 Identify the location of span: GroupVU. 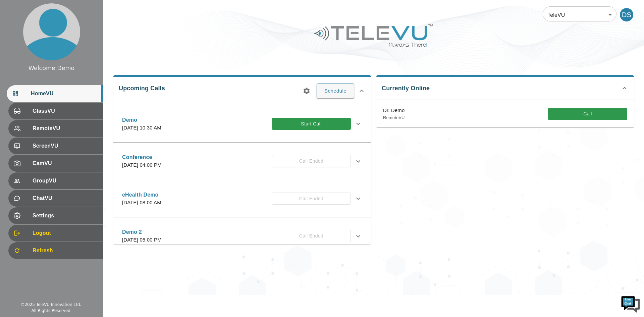
(65, 181).